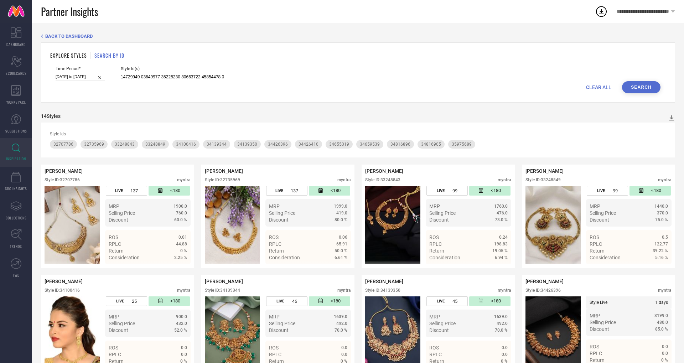 The width and height of the screenshot is (684, 363). I want to click on span: 34139350, so click(247, 144).